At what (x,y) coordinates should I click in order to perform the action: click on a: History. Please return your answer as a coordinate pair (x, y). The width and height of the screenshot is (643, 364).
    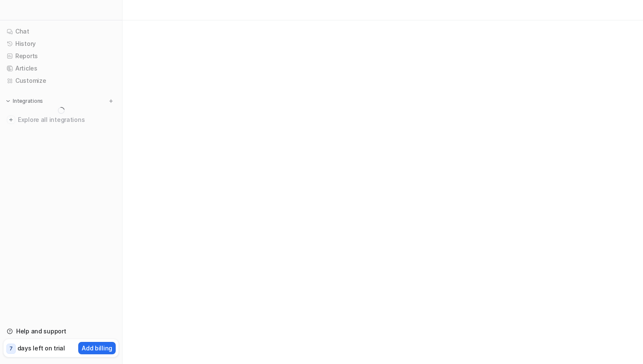
    Looking at the image, I should click on (61, 44).